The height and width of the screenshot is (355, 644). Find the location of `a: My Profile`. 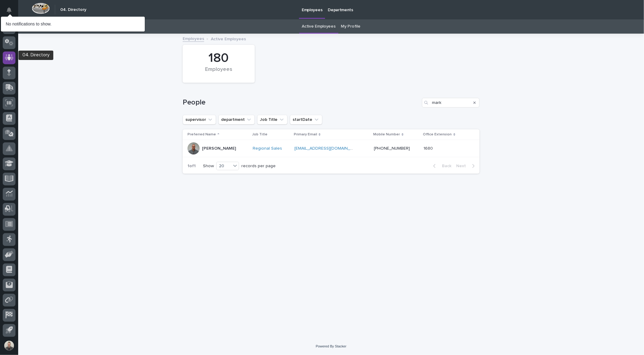

a: My Profile is located at coordinates (351, 26).